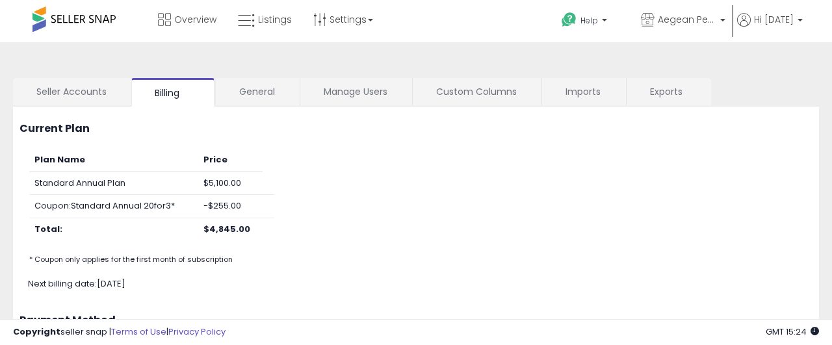 Image resolution: width=832 pixels, height=345 pixels. I want to click on span: Listings, so click(275, 19).